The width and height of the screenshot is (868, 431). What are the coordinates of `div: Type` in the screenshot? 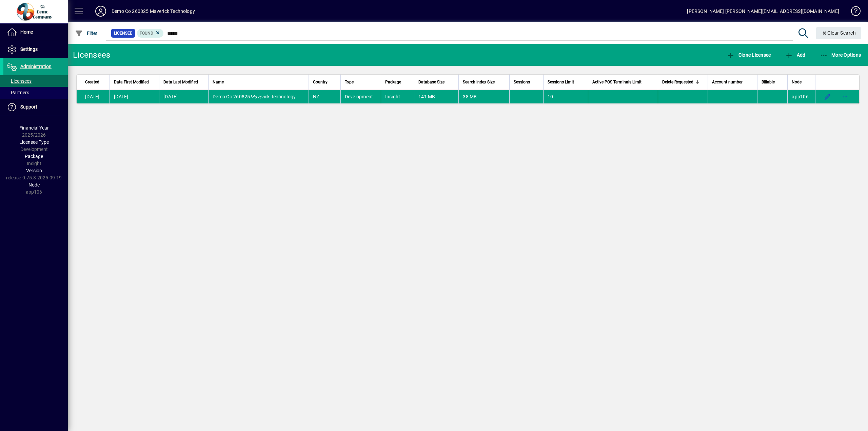 It's located at (361, 82).